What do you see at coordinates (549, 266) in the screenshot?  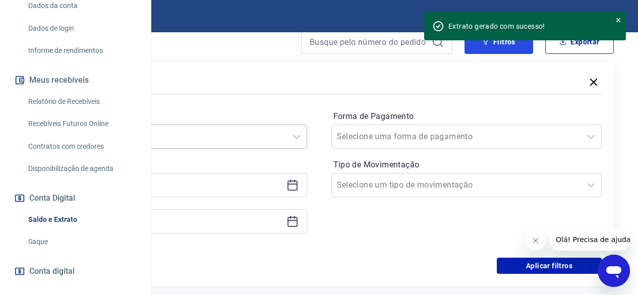 I see `button: Aplicar filtros` at bounding box center [549, 266].